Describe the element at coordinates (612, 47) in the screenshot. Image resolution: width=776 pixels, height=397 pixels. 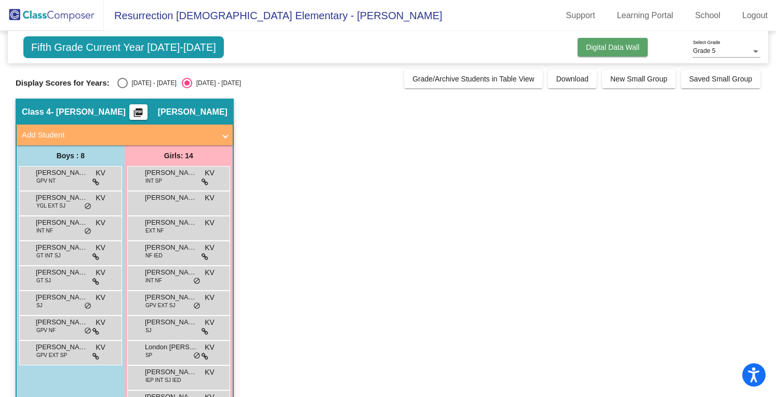
I see `span: Digital Data Wall` at that location.